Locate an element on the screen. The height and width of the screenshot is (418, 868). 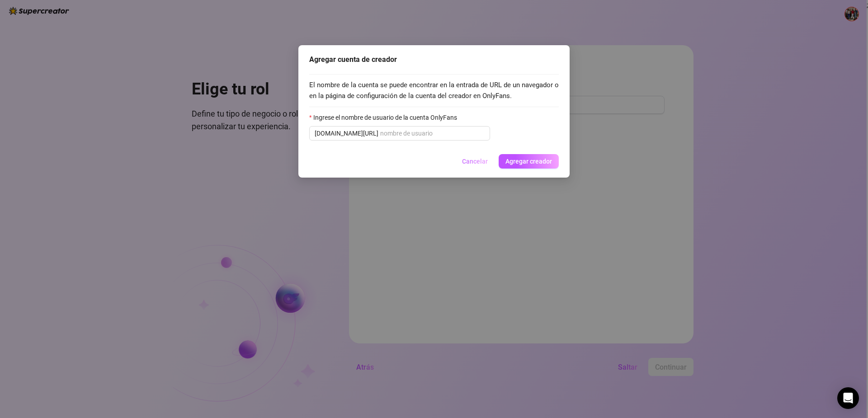
button: Agregar creador is located at coordinates (529, 161).